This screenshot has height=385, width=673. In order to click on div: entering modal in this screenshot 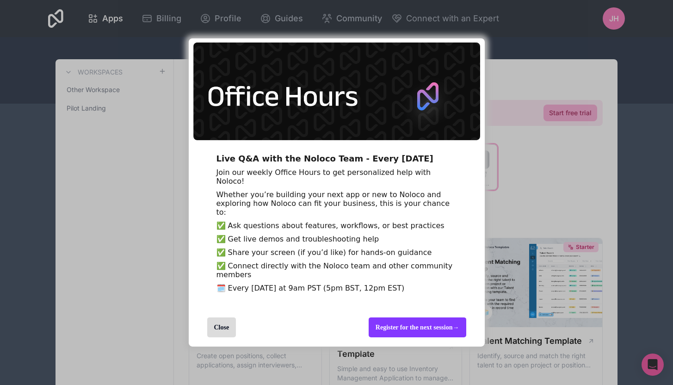, I will do `click(337, 192)`.